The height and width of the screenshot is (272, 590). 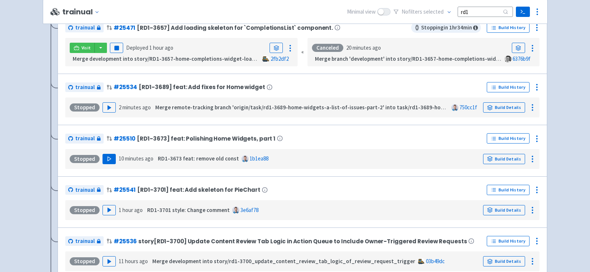 I want to click on a: #25534, so click(x=125, y=87).